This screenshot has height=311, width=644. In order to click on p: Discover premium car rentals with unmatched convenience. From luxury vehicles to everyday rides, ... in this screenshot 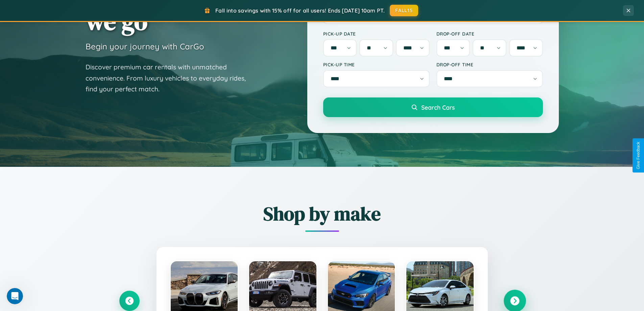, I will do `click(170, 78)`.